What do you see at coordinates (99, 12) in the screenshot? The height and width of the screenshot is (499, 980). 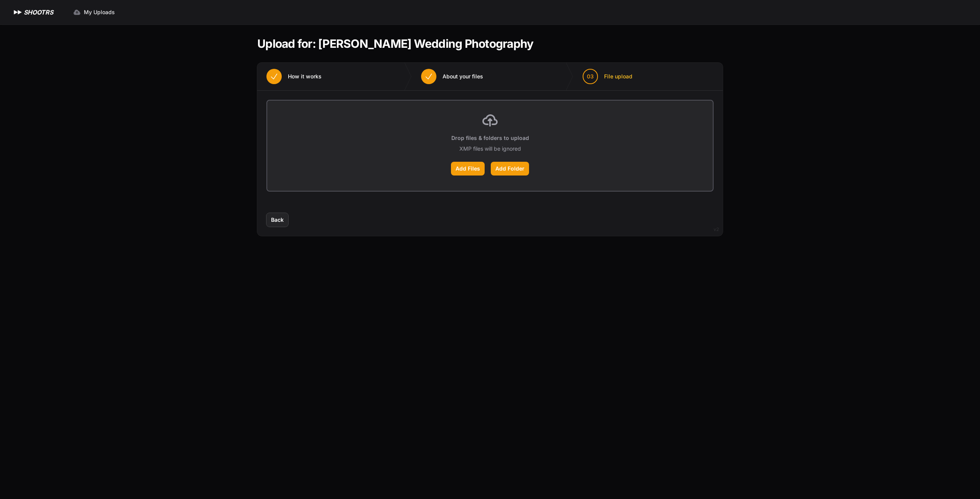 I see `span: My Uploads` at bounding box center [99, 12].